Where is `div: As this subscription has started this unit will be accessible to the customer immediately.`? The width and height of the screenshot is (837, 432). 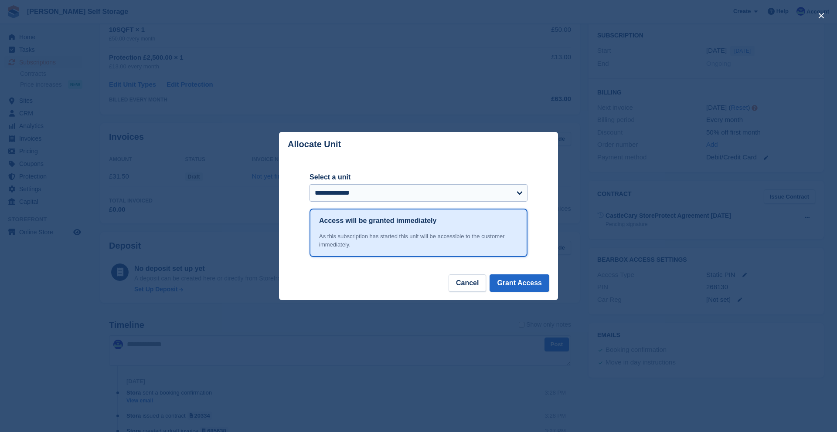 div: As this subscription has started this unit will be accessible to the customer immediately. is located at coordinates (418, 241).